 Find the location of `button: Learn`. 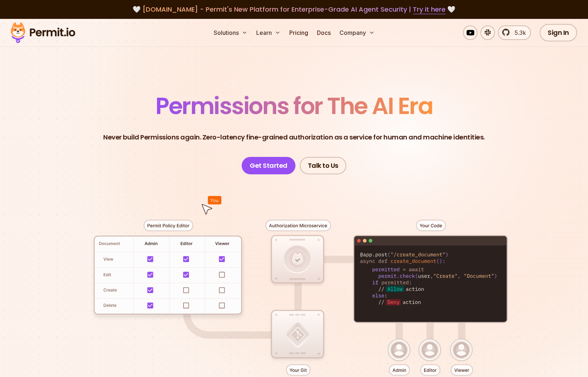

button: Learn is located at coordinates (268, 33).